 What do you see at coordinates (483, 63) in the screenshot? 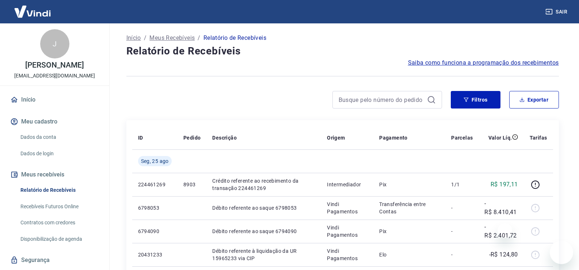
I see `a: Saiba como funciona a programação dos recebimentos` at bounding box center [483, 63].